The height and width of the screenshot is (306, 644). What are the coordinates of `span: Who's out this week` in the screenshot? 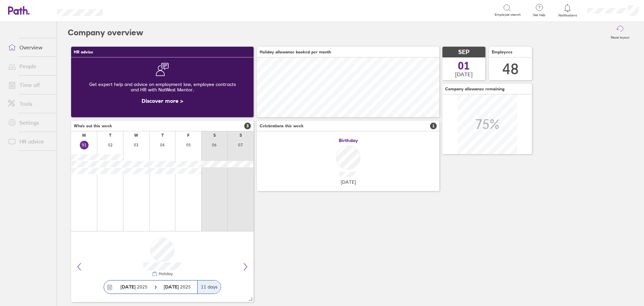 It's located at (93, 126).